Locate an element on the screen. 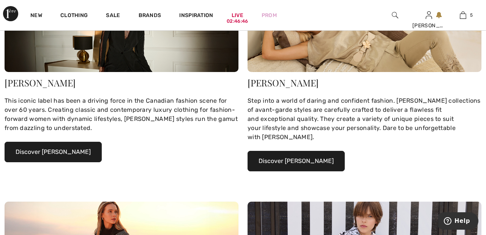 This screenshot has height=235, width=486. div: This iconic label has been a driving force in the Canadian fashion scene for over 60 years. Creat... is located at coordinates (121, 115).